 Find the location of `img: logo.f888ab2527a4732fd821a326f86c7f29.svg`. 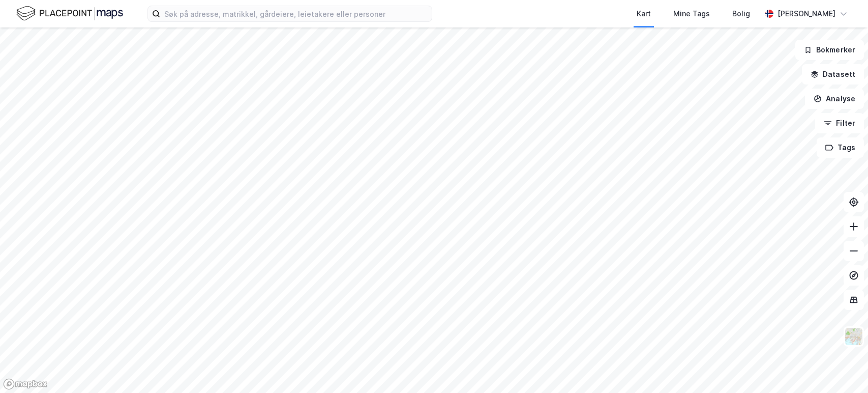

img: logo.f888ab2527a4732fd821a326f86c7f29.svg is located at coordinates (69, 13).